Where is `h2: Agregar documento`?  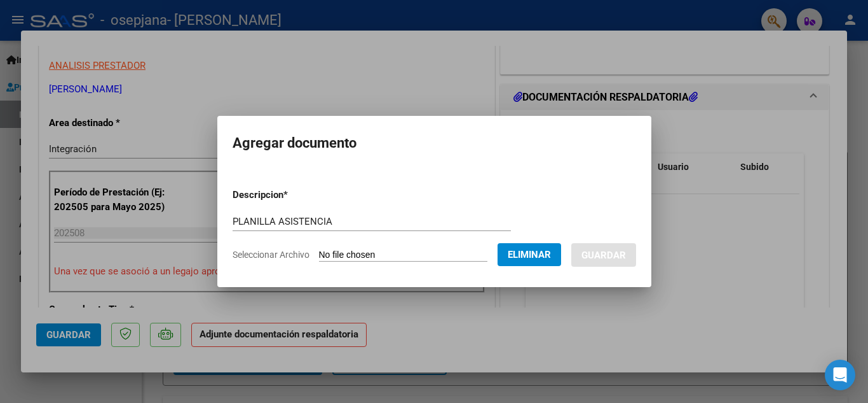
h2: Agregar documento is located at coordinates (434, 143).